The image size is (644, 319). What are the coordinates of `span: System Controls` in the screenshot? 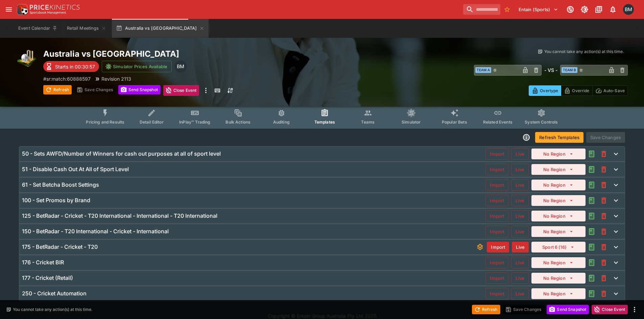 It's located at (542, 122).